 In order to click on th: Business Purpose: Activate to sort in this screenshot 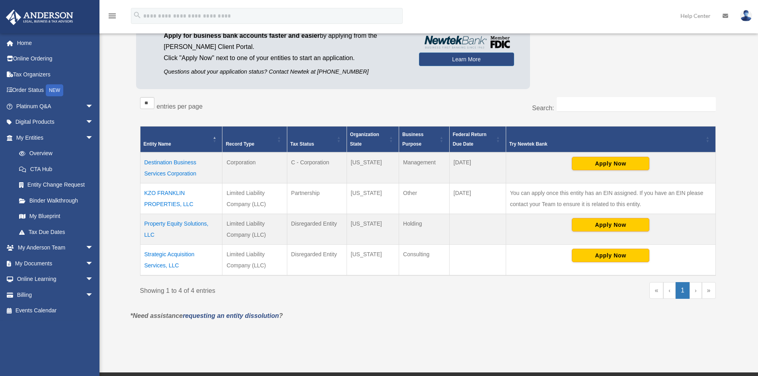, I will do `click(424, 140)`.